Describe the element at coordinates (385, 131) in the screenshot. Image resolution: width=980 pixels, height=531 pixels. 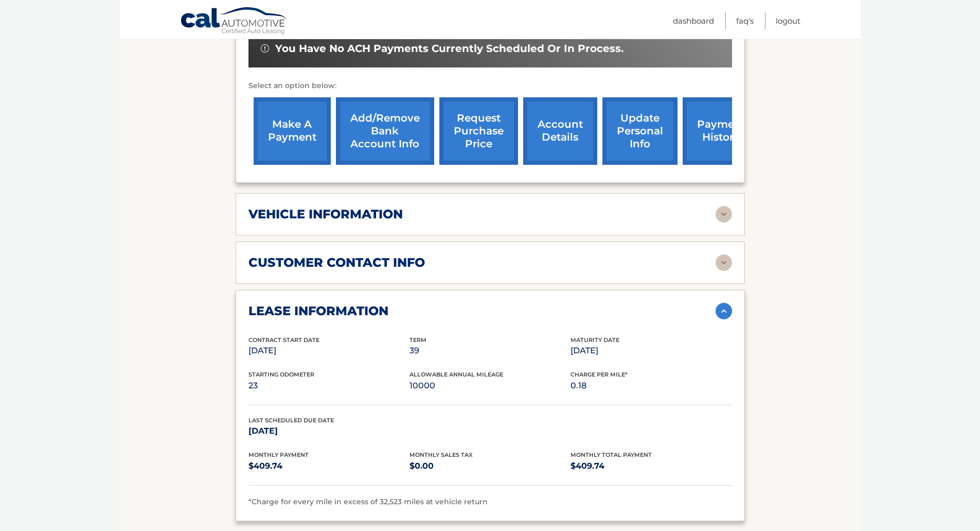
I see `a: Add/Remove bank account info` at that location.